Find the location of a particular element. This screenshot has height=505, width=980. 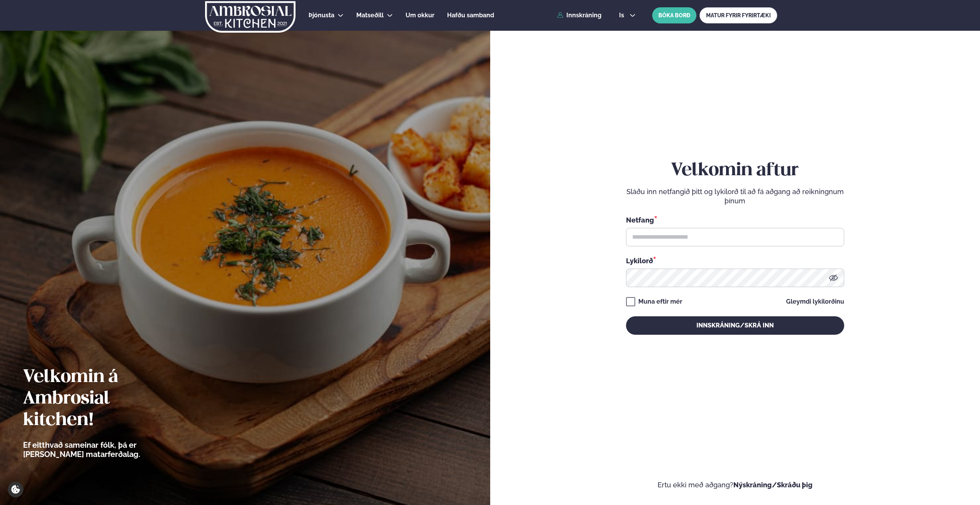

button: is is located at coordinates (627, 15).